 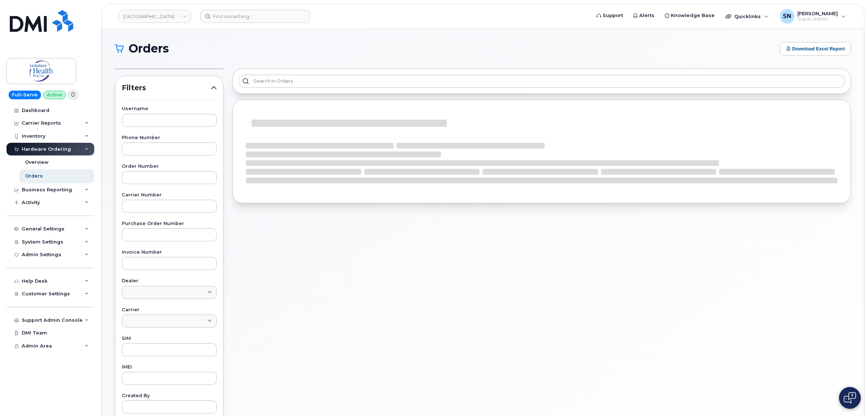 What do you see at coordinates (542, 81) in the screenshot?
I see `input: Search in orders` at bounding box center [542, 81].